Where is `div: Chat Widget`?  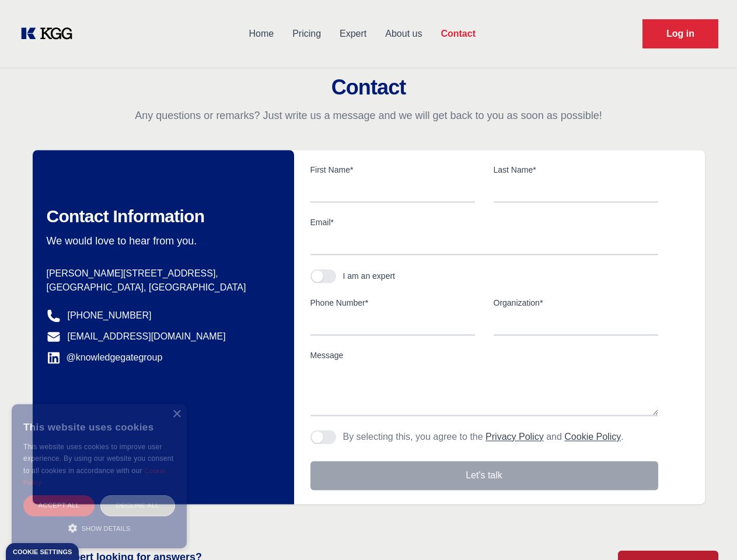
div: Chat Widget is located at coordinates (708, 532).